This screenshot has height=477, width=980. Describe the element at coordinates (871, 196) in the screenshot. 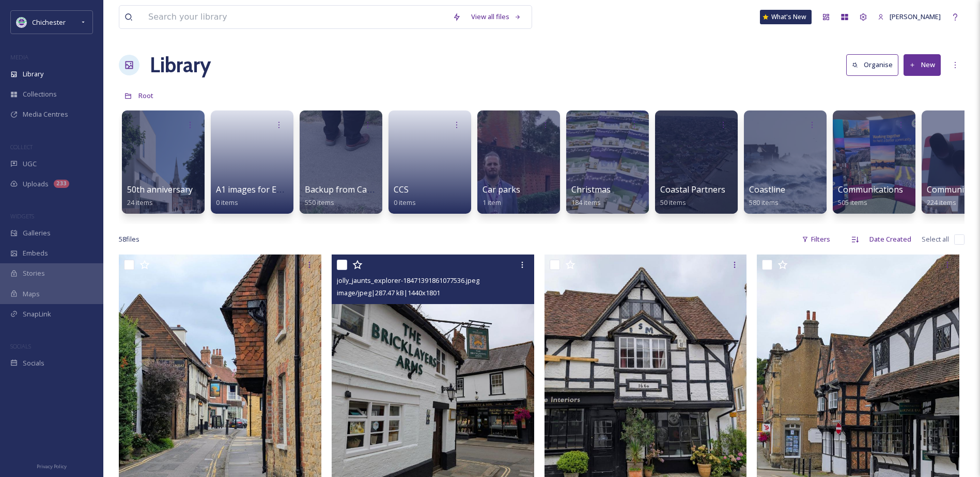

I see `a: Communications505 items` at that location.